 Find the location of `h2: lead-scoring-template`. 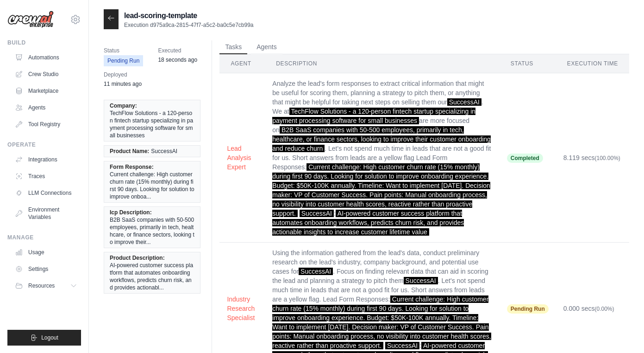

h2: lead-scoring-template is located at coordinates (189, 16).